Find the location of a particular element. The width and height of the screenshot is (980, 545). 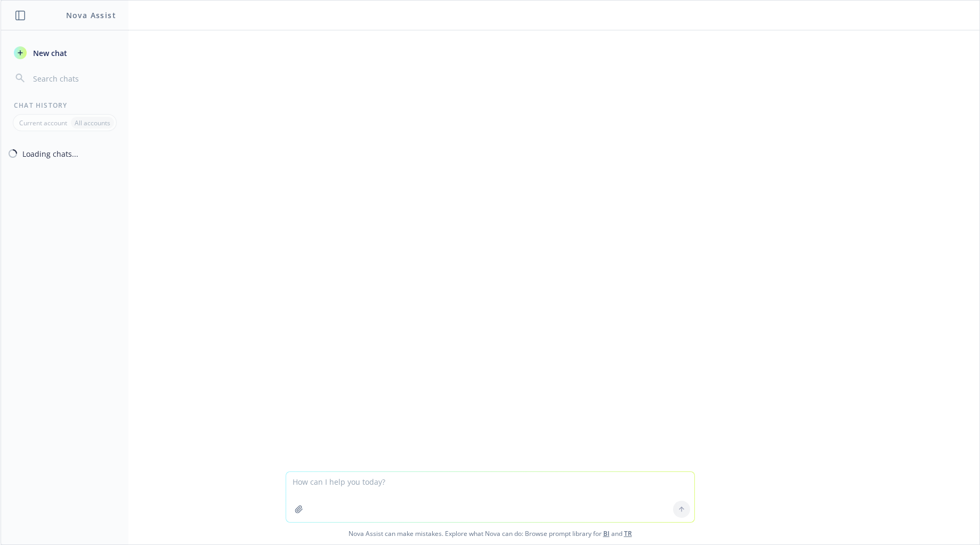

button: Loading chats... is located at coordinates (64, 154).